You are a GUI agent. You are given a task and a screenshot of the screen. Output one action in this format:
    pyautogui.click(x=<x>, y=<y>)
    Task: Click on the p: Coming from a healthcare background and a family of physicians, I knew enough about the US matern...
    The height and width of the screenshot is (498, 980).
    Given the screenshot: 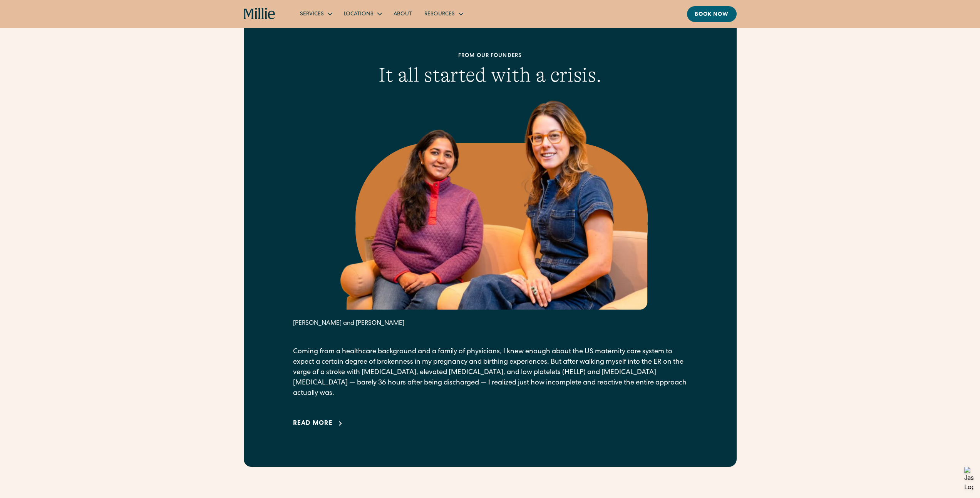 What is the action you would take?
    pyautogui.click(x=490, y=372)
    